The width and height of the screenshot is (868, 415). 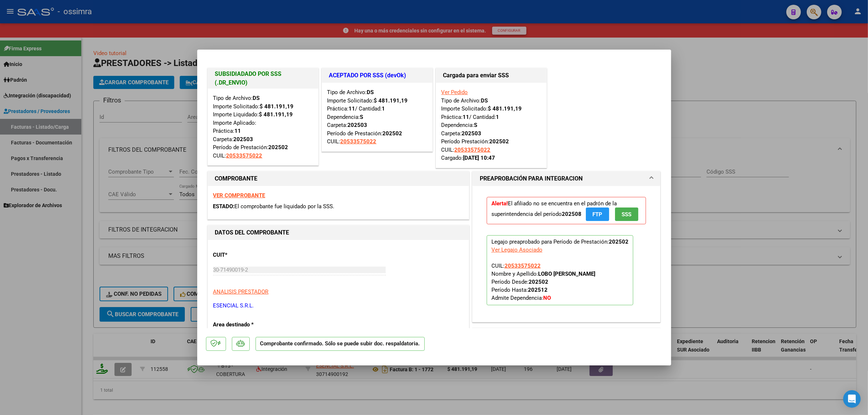 What do you see at coordinates (239, 195) in the screenshot?
I see `strong: VER COMPROBANTE` at bounding box center [239, 195].